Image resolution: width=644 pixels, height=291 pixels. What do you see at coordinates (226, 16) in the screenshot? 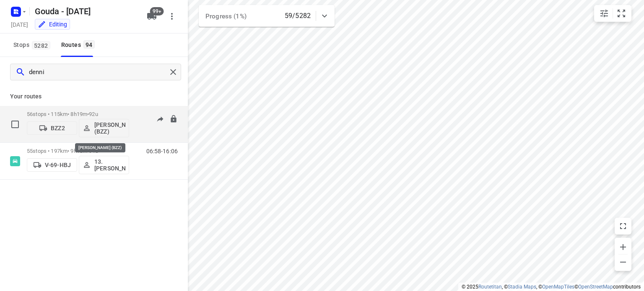
I see `span: Progress (1%)` at bounding box center [226, 16].